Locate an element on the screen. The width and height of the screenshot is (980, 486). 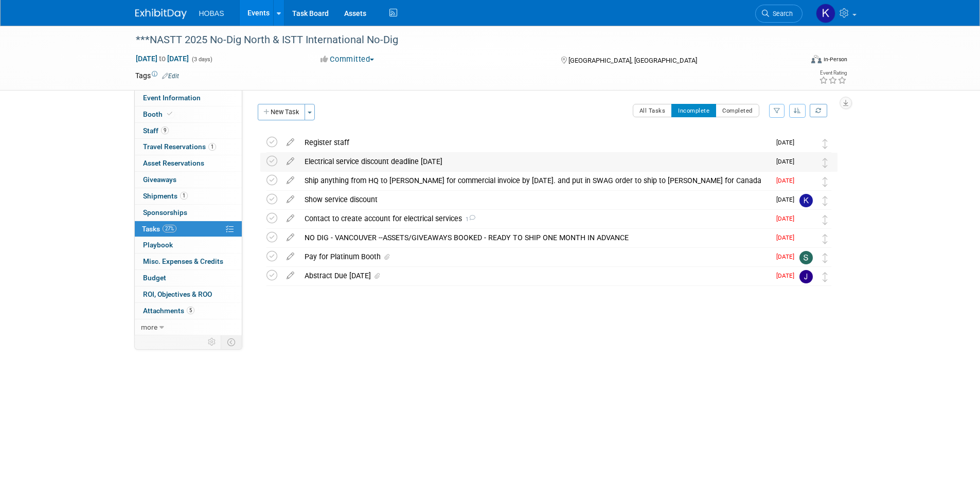
img: Sam Juliano is located at coordinates (806, 258).